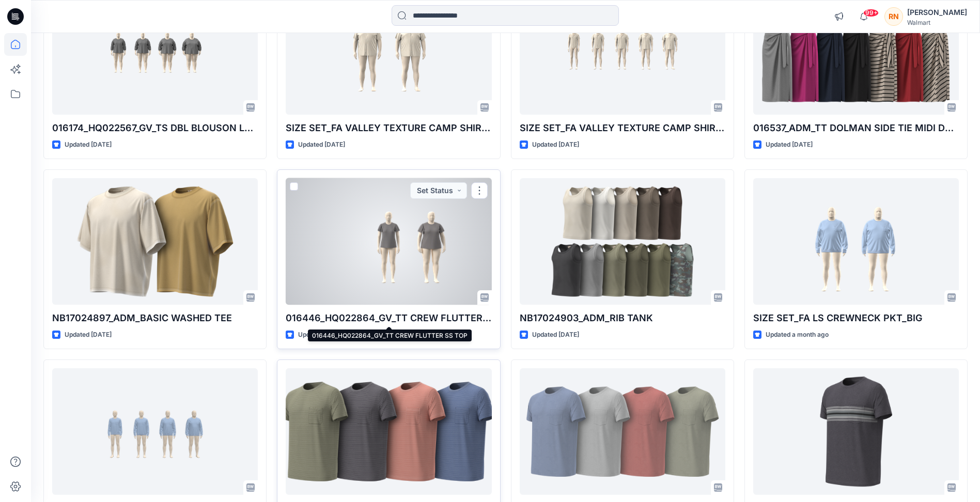 The height and width of the screenshot is (502, 980). Describe the element at coordinates (856, 319) in the screenshot. I see `p: SIZE SET_FA LS CREWNECK PKT_BIG` at that location.